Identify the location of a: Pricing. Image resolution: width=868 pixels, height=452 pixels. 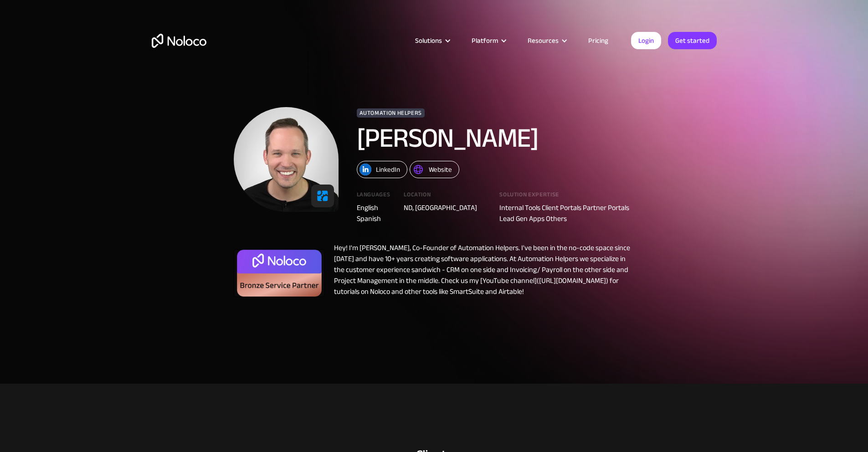
(598, 40).